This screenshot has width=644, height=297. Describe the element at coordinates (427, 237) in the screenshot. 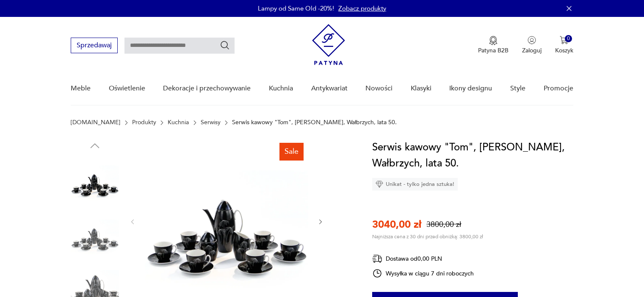

I see `p: Najniższa cena z 30 dni przed obniżką: 3800,00 zł` at that location.